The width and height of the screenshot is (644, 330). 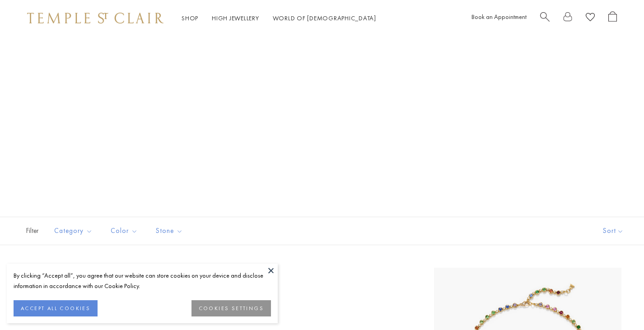 I want to click on button: Color, so click(x=124, y=231).